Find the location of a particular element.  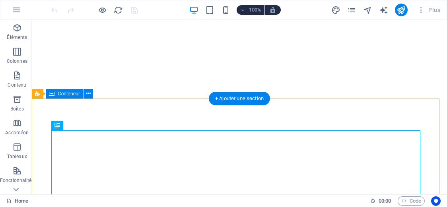

span: Conteneur is located at coordinates (69, 94).